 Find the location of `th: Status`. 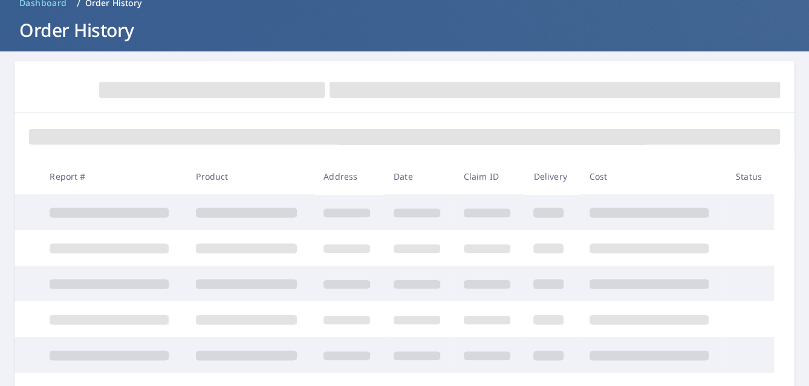

th: Status is located at coordinates (750, 176).